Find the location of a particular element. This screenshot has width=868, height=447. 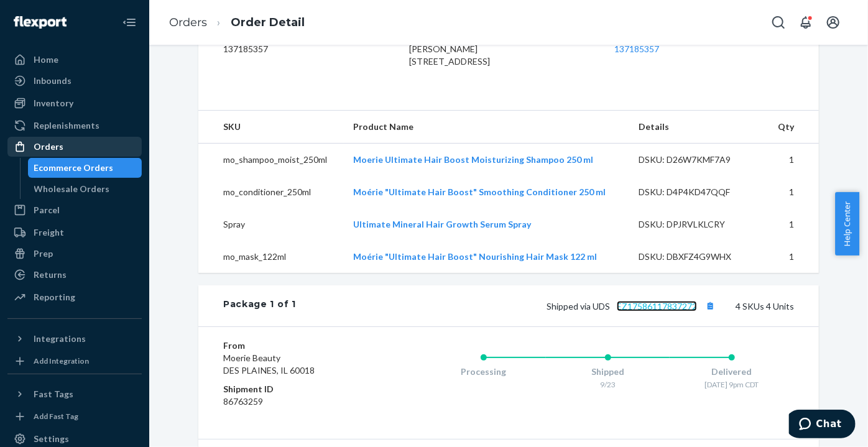

a: Returns is located at coordinates (75, 275).